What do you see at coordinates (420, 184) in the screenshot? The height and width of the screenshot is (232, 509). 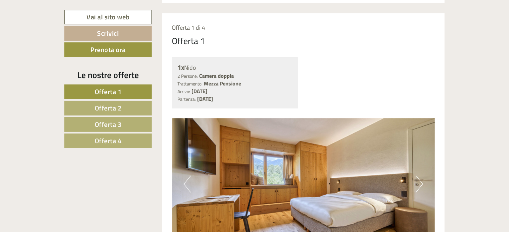 I see `button: Next` at bounding box center [420, 184].